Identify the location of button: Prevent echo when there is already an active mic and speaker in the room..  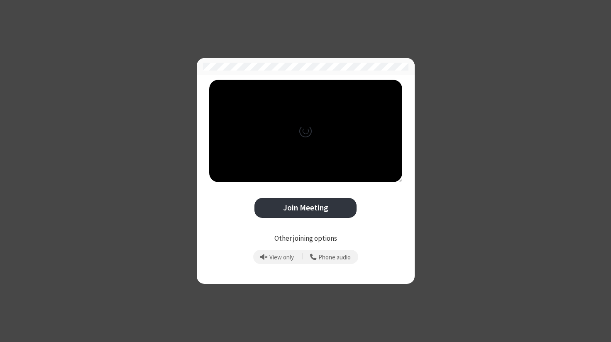
(277, 257).